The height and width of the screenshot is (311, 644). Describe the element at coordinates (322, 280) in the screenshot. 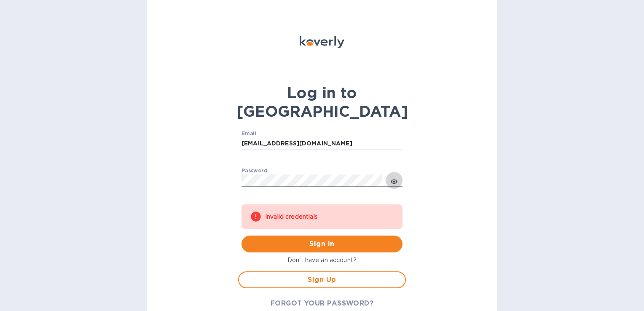

I see `button: Sign Up` at that location.